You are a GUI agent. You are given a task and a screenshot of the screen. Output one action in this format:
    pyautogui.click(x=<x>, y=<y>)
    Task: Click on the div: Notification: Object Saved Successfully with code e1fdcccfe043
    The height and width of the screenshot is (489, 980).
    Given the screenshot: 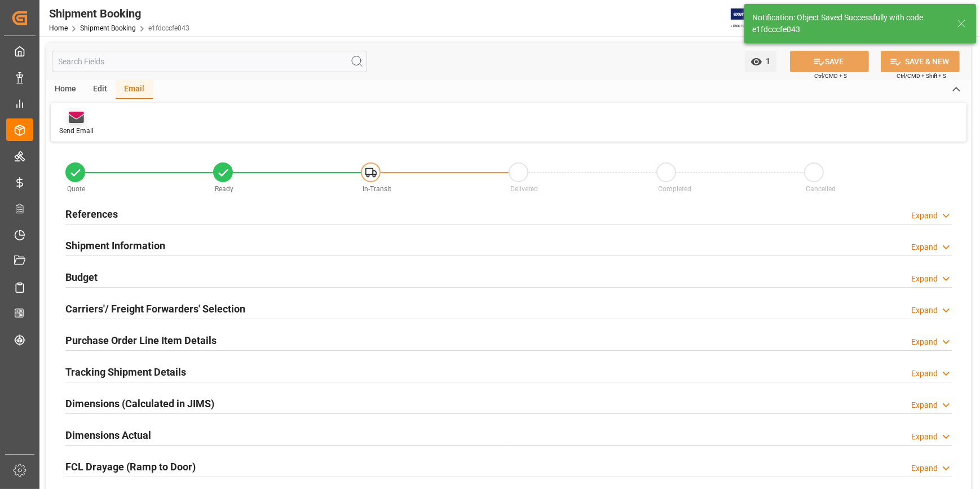 What is the action you would take?
    pyautogui.click(x=849, y=24)
    